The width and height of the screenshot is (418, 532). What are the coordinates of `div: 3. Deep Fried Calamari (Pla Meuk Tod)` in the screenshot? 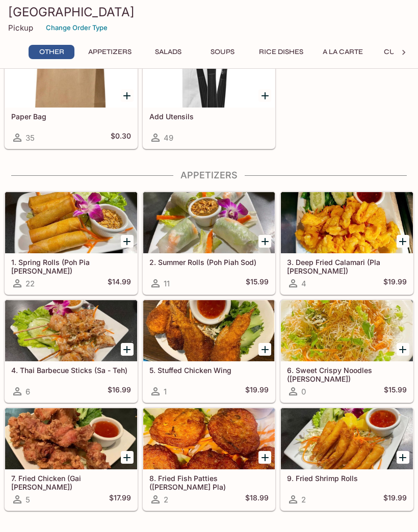 It's located at (347, 223).